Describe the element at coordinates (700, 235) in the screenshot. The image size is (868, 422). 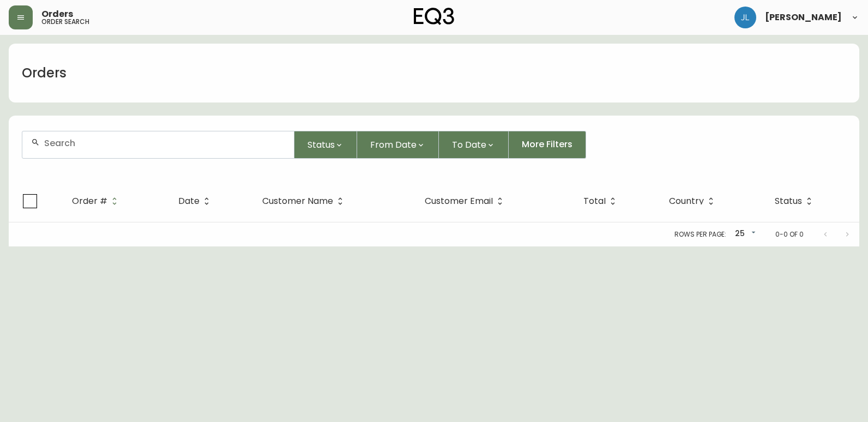
I see `p: Rows per page:` at that location.